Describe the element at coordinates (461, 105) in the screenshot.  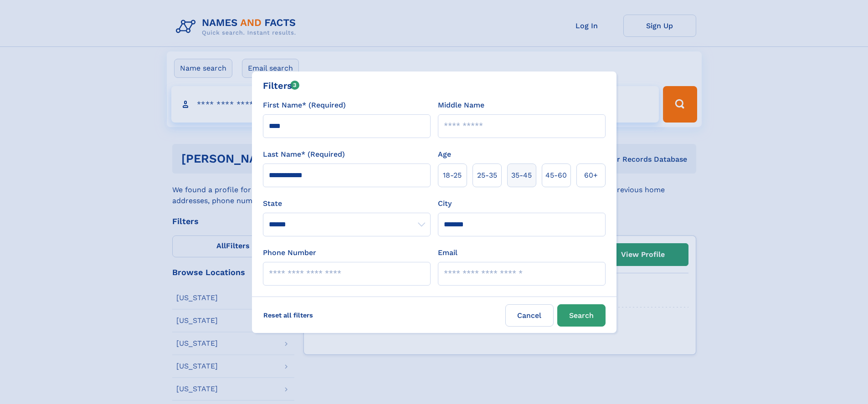
I see `label: Middle Name` at that location.